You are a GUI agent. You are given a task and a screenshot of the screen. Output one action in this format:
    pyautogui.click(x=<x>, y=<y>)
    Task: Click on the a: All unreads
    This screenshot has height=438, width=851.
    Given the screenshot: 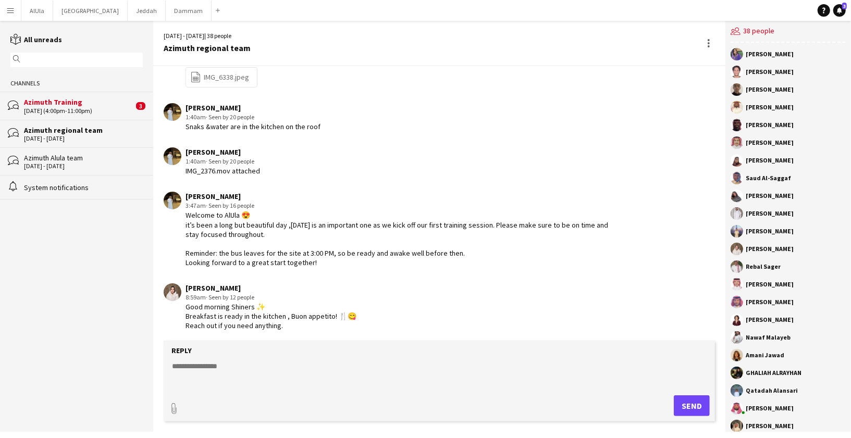 What is the action you would take?
    pyautogui.click(x=36, y=40)
    